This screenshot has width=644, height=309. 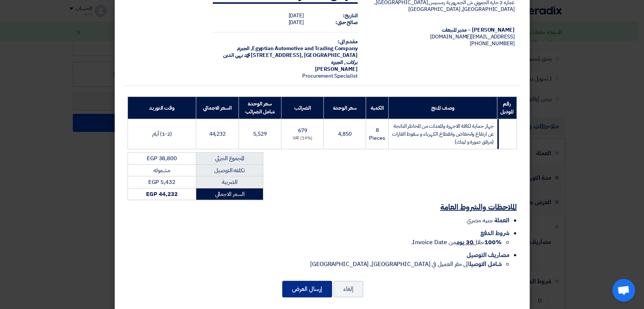 What do you see at coordinates (229, 194) in the screenshot?
I see `td: السعر الاجمالي` at bounding box center [229, 194].